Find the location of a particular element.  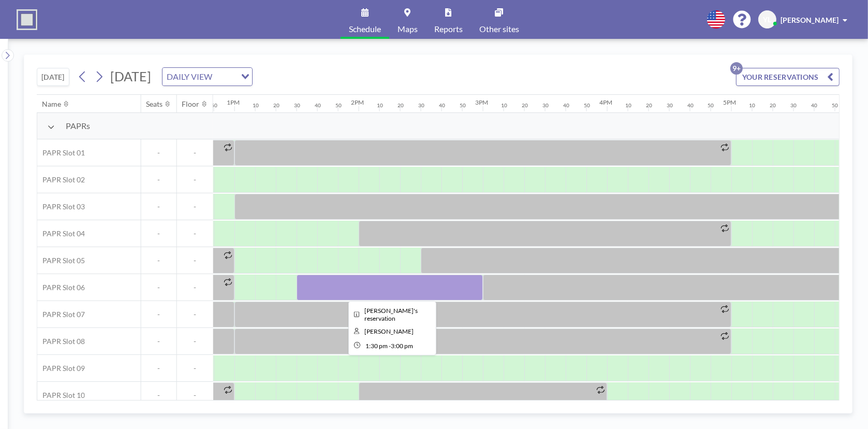

span: Other sites is located at coordinates (499, 29).